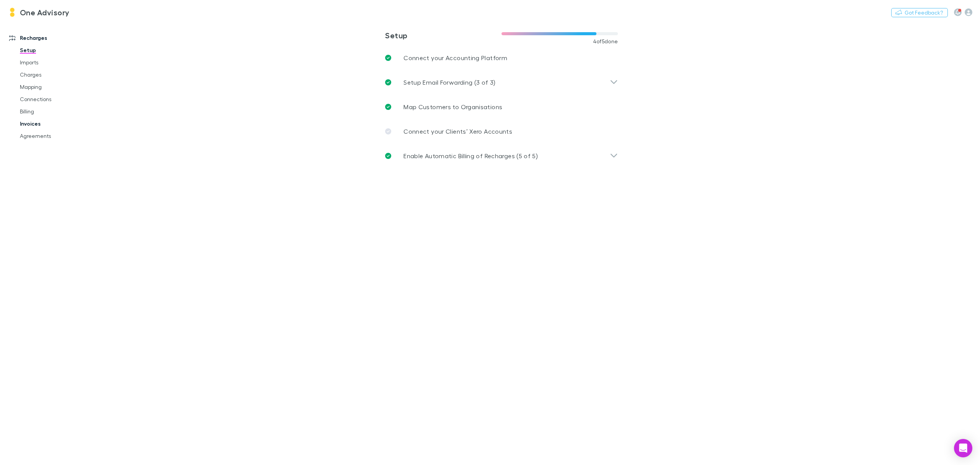 The height and width of the screenshot is (465, 980). Describe the element at coordinates (13, 13) in the screenshot. I see `img: One Advisory's Logo` at that location.